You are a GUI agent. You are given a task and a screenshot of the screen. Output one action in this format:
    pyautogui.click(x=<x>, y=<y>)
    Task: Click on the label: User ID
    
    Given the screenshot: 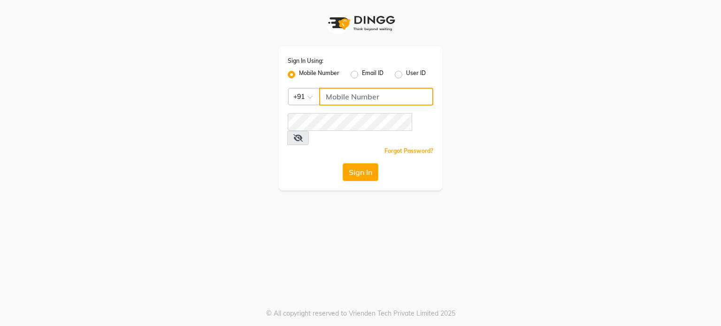 What is the action you would take?
    pyautogui.click(x=416, y=75)
    